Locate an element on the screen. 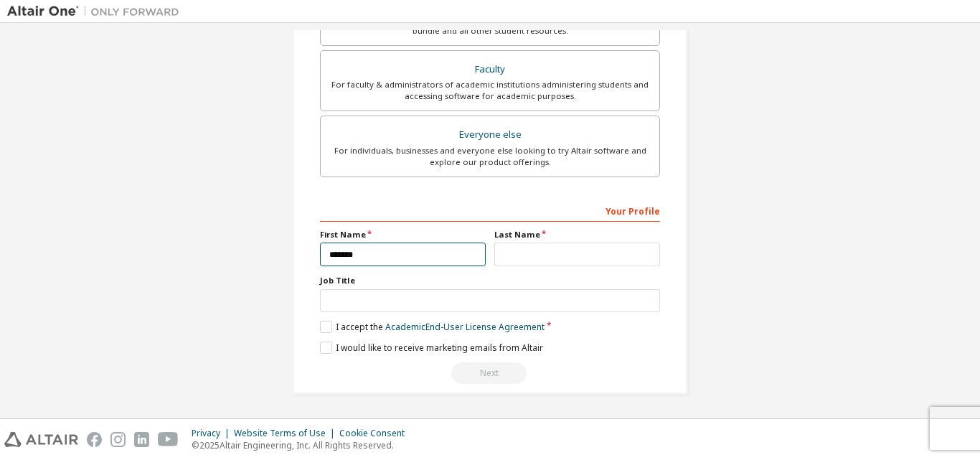  img: Altair One is located at coordinates (97, 11).